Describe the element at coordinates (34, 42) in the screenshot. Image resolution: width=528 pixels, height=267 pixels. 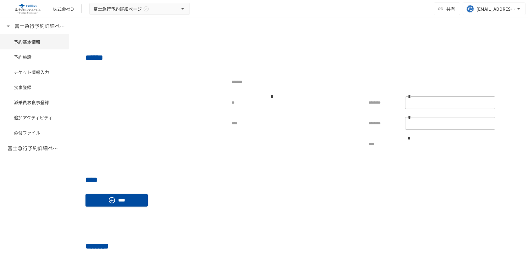
I see `span: 予約基本情報` at that location.